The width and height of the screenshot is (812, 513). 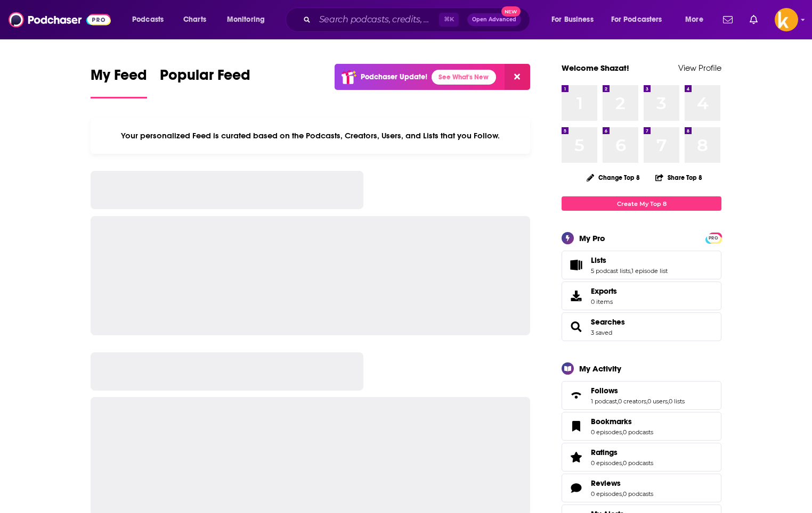 I want to click on a: Popular Feed, so click(x=205, y=82).